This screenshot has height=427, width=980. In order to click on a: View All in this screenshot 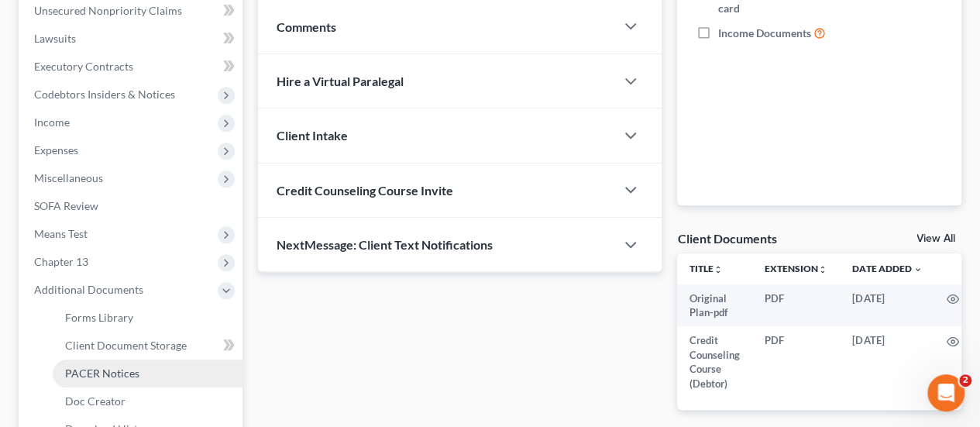, I will do `click(936, 239)`.